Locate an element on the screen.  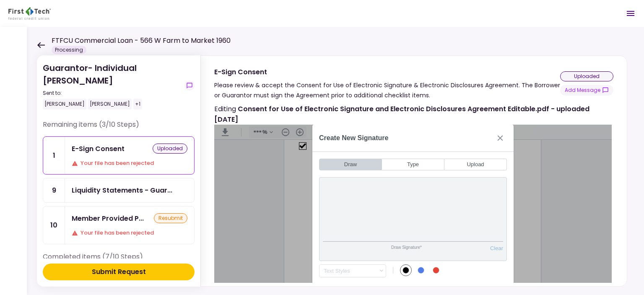
button: Submit Request is located at coordinates (118, 272).